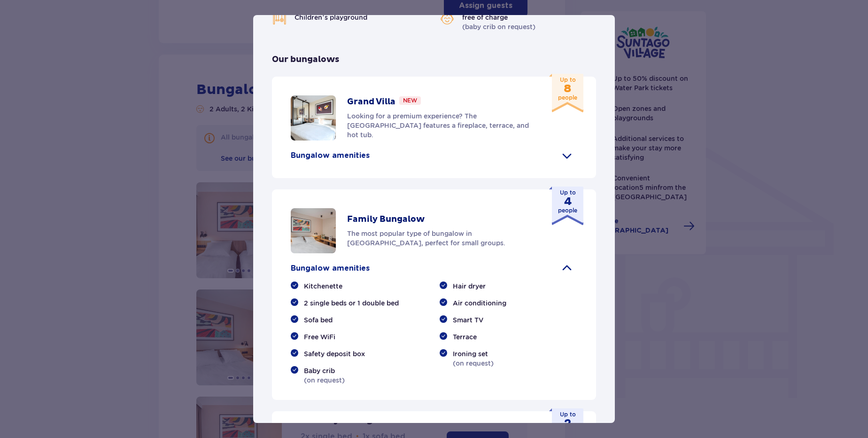 The image size is (868, 438). What do you see at coordinates (334, 354) in the screenshot?
I see `span: Safety deposit box` at bounding box center [334, 354].